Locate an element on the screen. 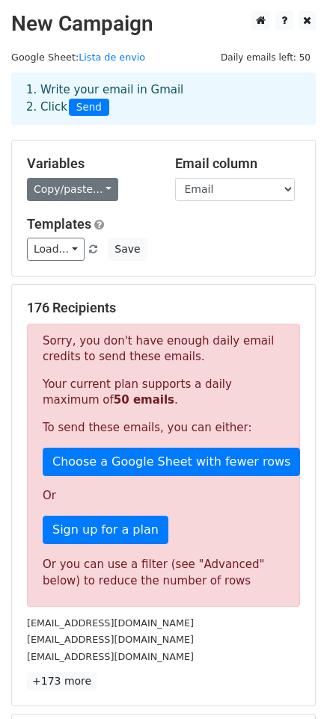  a: Templates is located at coordinates (59, 223).